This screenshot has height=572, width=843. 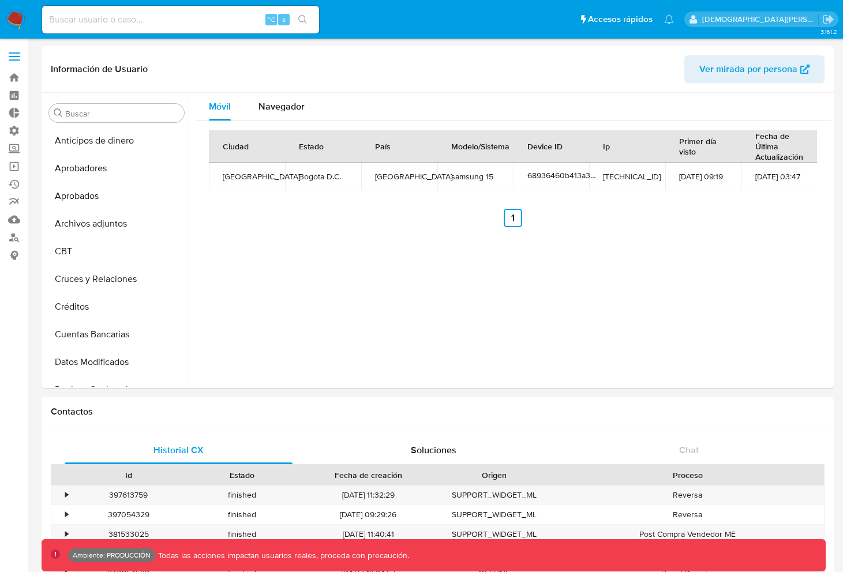 What do you see at coordinates (669, 19) in the screenshot?
I see `a: Notificaciones` at bounding box center [669, 19].